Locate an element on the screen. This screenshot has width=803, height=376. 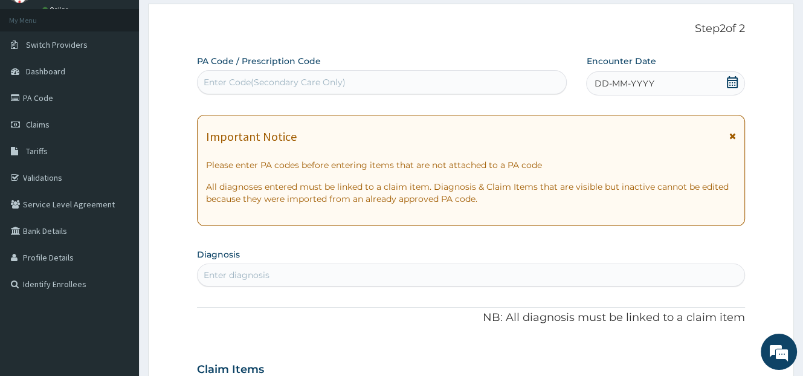
span: Switch Providers is located at coordinates (57, 45).